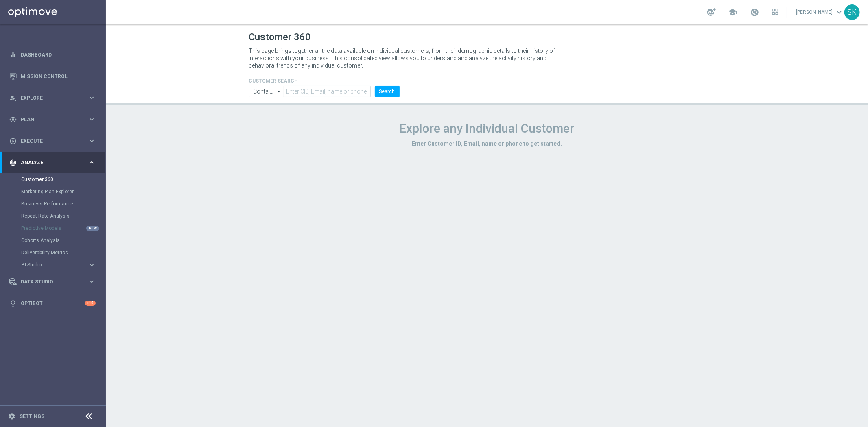  Describe the element at coordinates (53, 77) in the screenshot. I see `button: Mission Control` at that location.